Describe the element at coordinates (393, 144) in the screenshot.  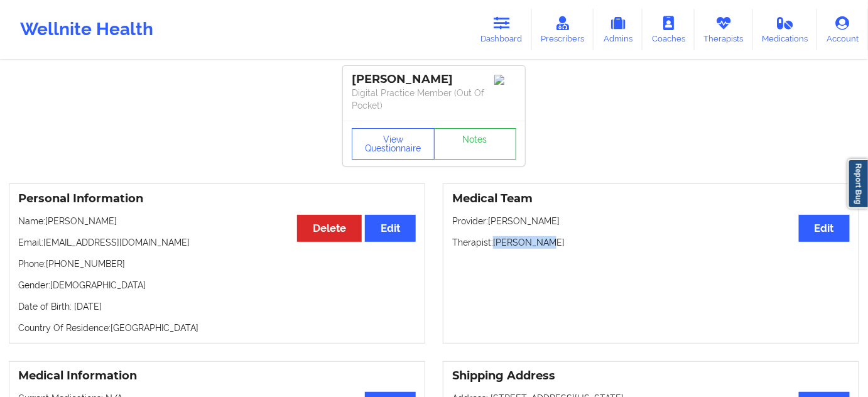
I see `button: View Questionnaire` at that location.